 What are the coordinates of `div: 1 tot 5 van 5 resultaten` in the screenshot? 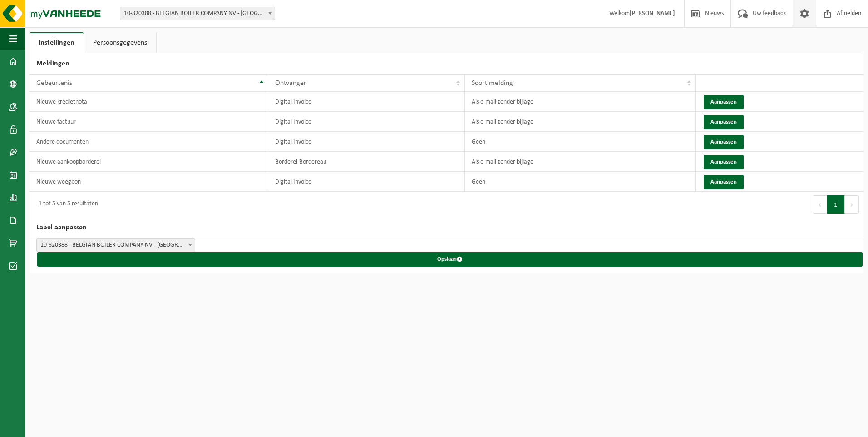 It's located at (66, 205).